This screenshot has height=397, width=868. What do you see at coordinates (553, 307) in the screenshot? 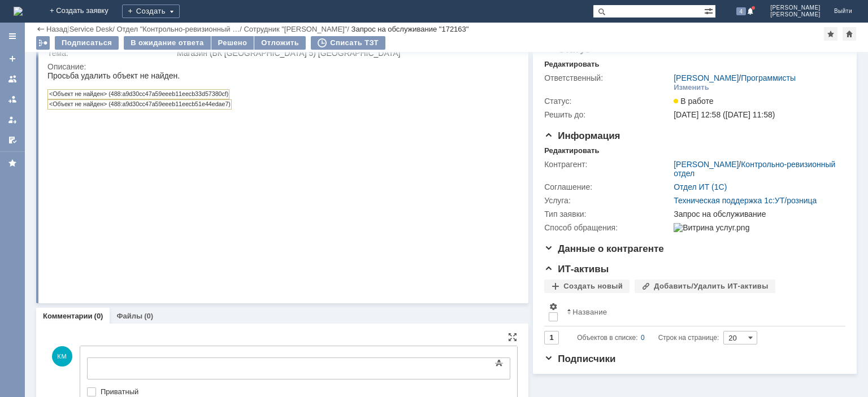
I see `span: Настройки` at bounding box center [553, 307].